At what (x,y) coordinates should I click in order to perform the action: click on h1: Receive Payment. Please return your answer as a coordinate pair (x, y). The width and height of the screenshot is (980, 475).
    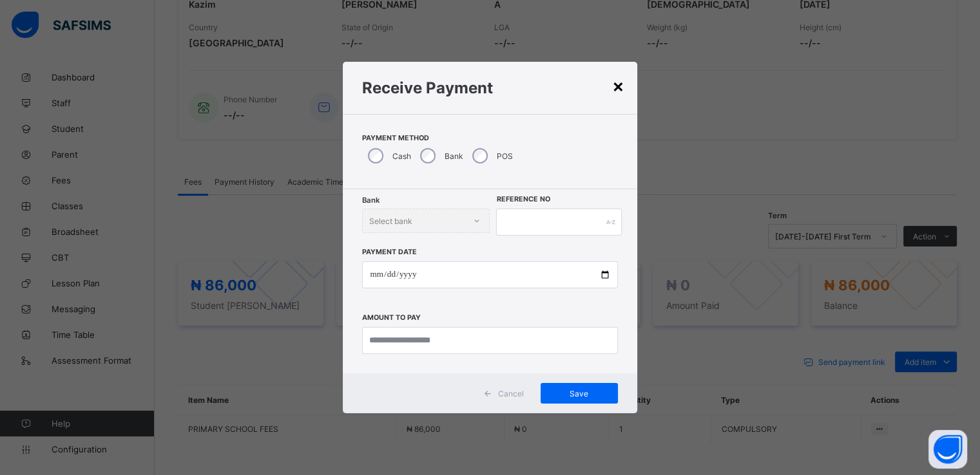
    Looking at the image, I should click on (490, 88).